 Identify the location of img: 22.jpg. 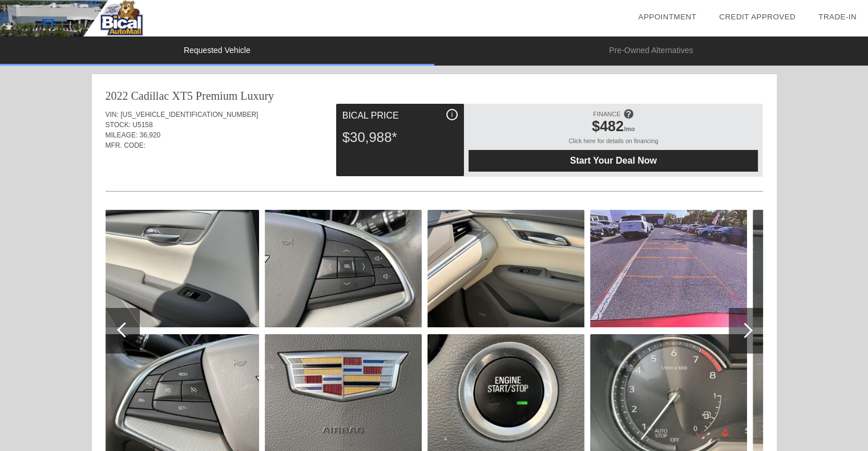
(180, 268).